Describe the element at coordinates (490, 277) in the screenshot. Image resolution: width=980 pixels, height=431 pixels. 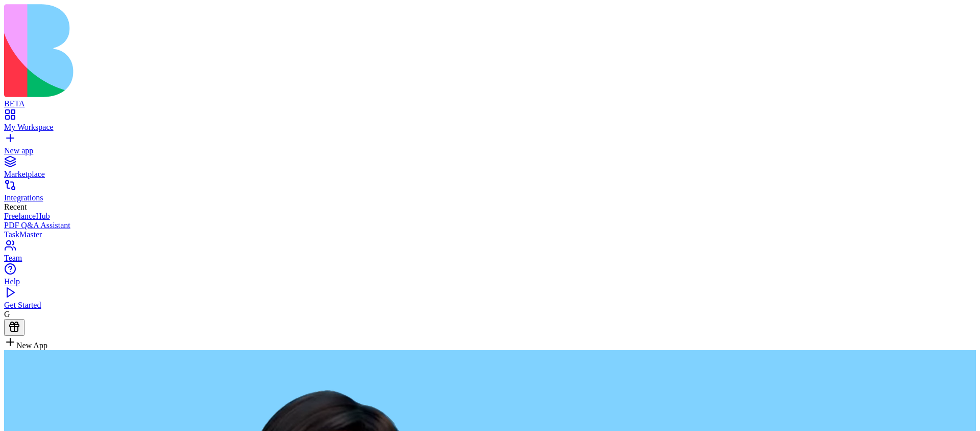
I see `a: Help` at that location.